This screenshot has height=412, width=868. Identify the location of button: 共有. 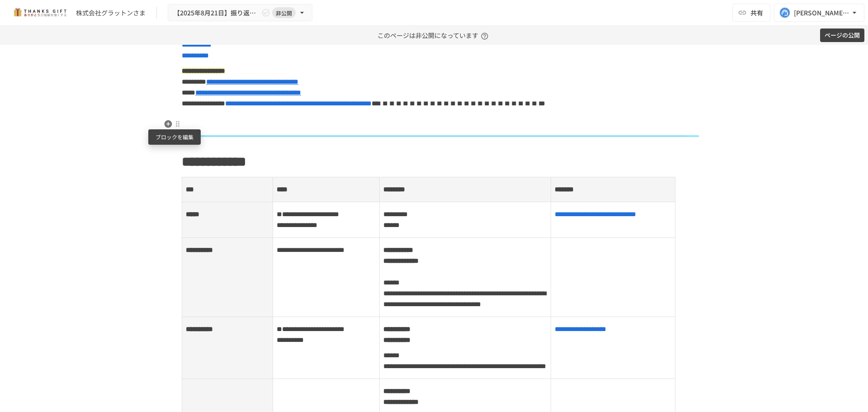
(751, 13).